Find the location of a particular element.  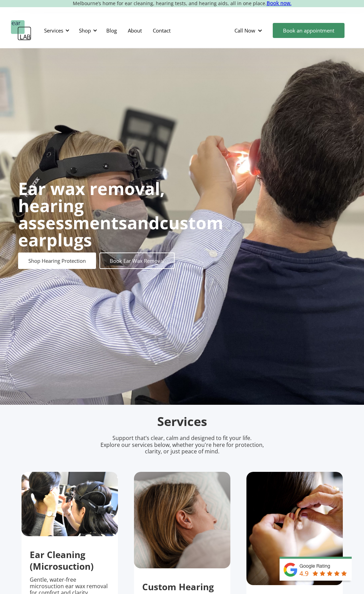

p: Support that’s clear, calm and designed to fit your life. Explore our services below, whether you... is located at coordinates (182, 445).